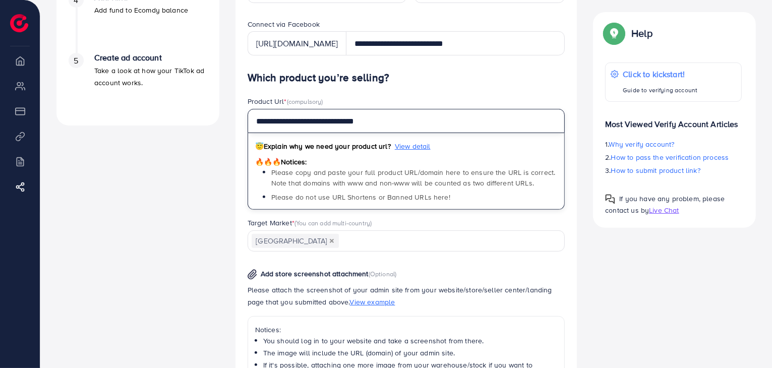 The image size is (772, 368). What do you see at coordinates (406, 296) in the screenshot?
I see `p: Please attach the screenshot of your admin site from your website/store/seller center/landing pag...` at bounding box center [406, 296].